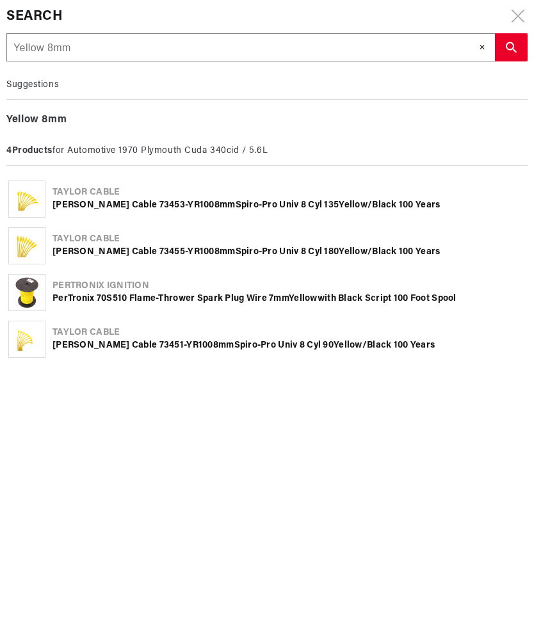  I want to click on img: Taylor Cable 73453-YR100 8mm Spiro-Pro univ 8 cyl 135 Yellow/Black 100 Years, so click(27, 199).